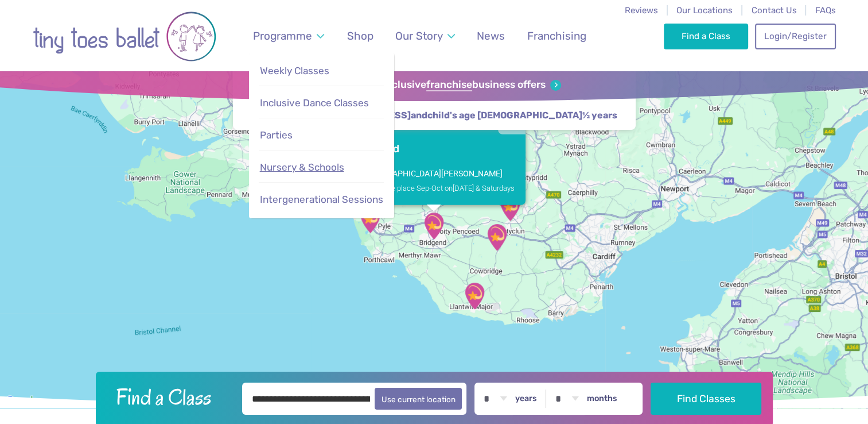 The width and height of the screenshot is (868, 424). Describe the element at coordinates (474, 296) in the screenshot. I see `div: Our Lady & St Illtyd's Church Hall` at that location.